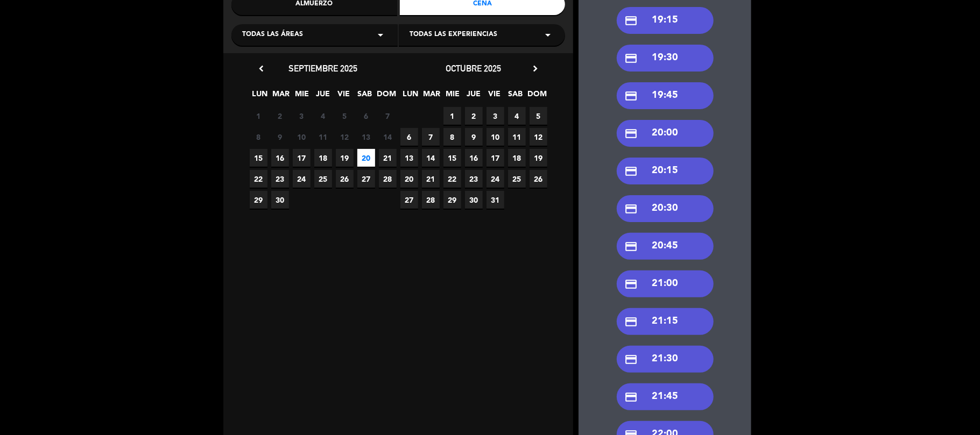  I want to click on span: Todas las áreas, so click(272, 35).